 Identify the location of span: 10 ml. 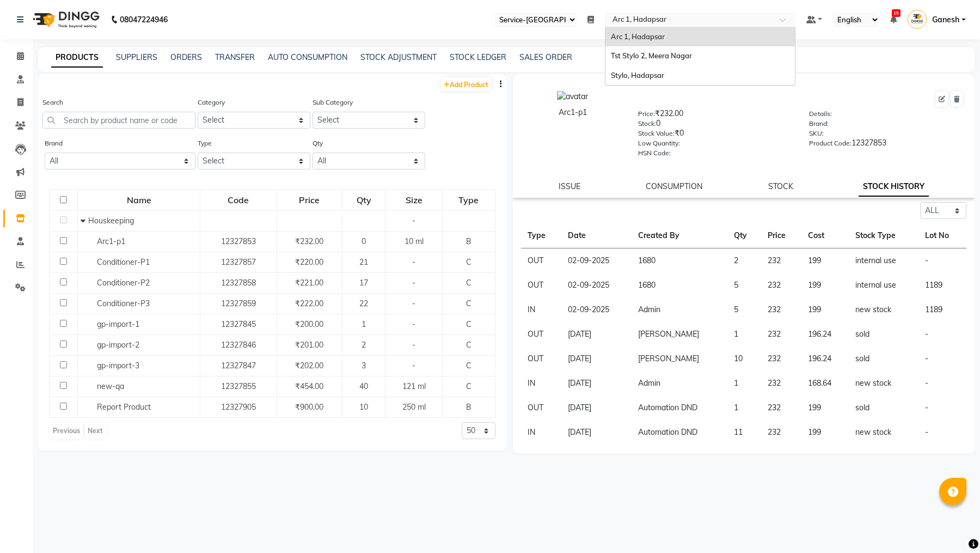
(414, 241).